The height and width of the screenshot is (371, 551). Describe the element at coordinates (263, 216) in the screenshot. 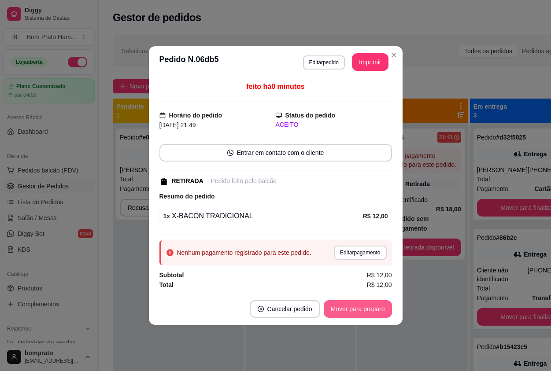

I see `div: X-BACON TRADICIONAL` at that location.